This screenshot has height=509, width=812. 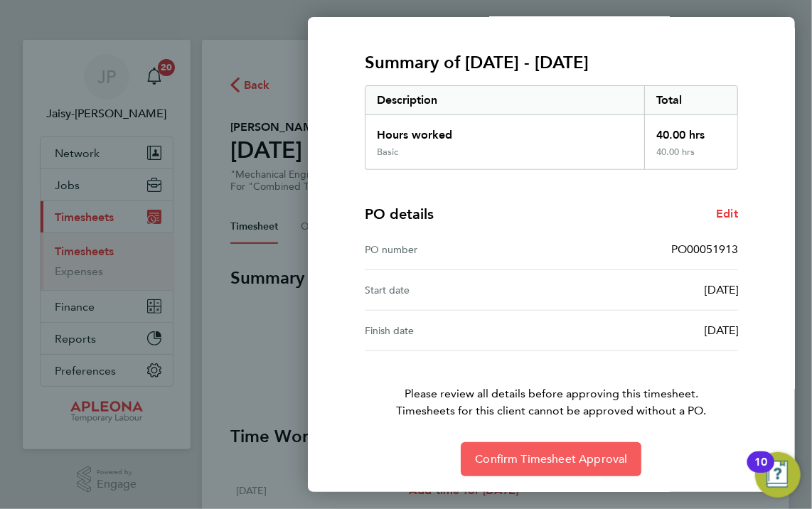 What do you see at coordinates (457, 330) in the screenshot?
I see `div: Finish date` at bounding box center [457, 330].